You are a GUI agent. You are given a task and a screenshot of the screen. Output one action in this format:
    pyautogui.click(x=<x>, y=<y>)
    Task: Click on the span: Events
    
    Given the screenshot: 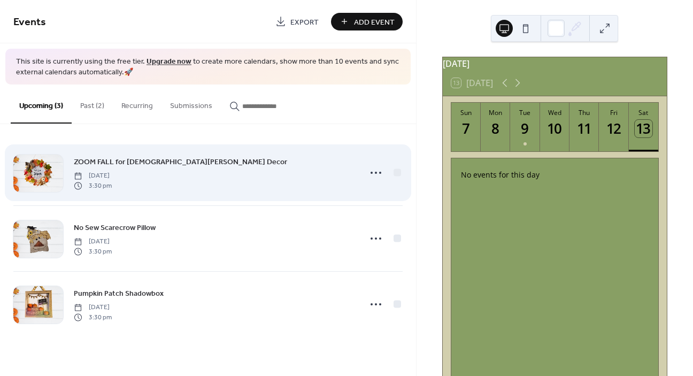 What is the action you would take?
    pyautogui.click(x=29, y=22)
    